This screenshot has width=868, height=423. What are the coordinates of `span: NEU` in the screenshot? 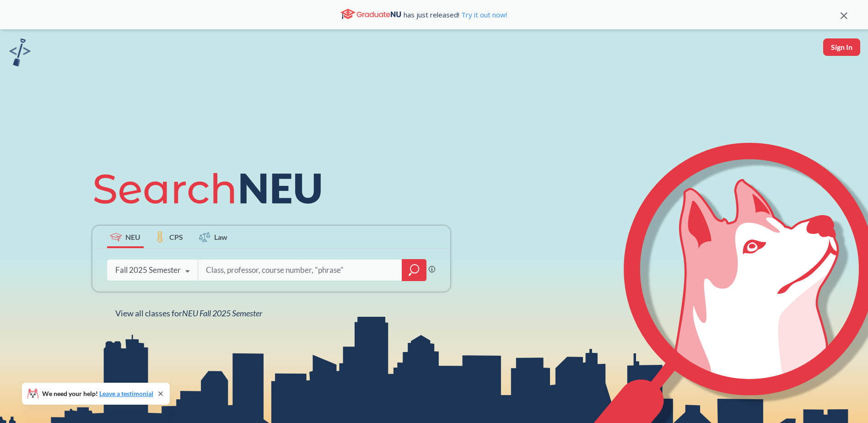 It's located at (133, 237).